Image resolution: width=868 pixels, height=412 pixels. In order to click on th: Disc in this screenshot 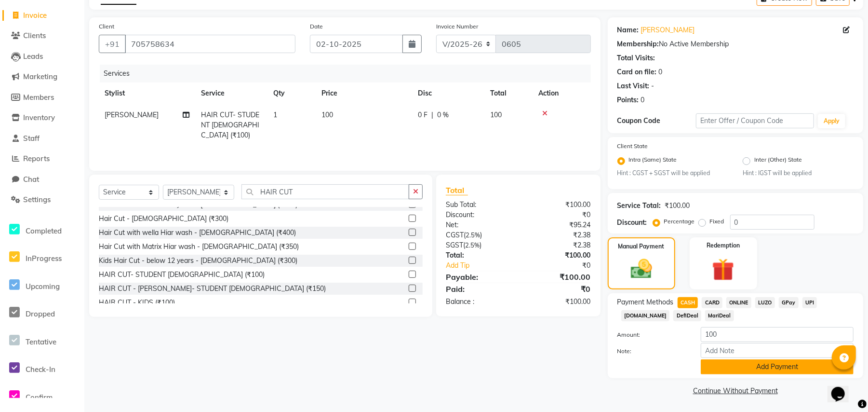, I will do `click(448, 93)`.